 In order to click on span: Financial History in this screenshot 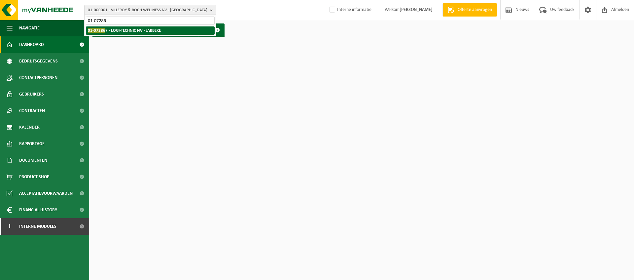, I will do `click(38, 210)`.